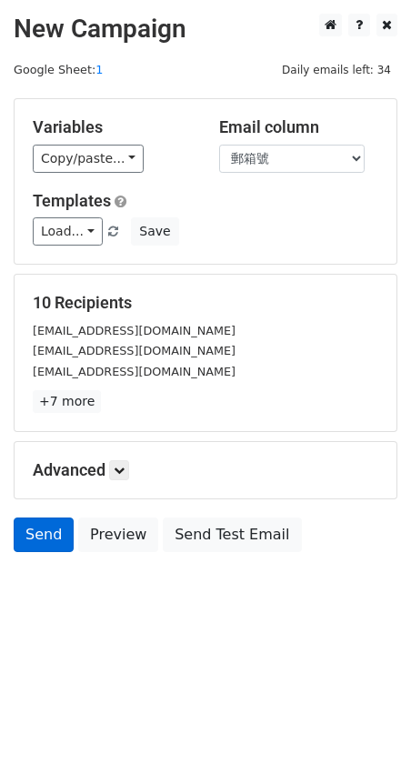  What do you see at coordinates (206, 470) in the screenshot?
I see `h5: Advanced` at bounding box center [206, 470].